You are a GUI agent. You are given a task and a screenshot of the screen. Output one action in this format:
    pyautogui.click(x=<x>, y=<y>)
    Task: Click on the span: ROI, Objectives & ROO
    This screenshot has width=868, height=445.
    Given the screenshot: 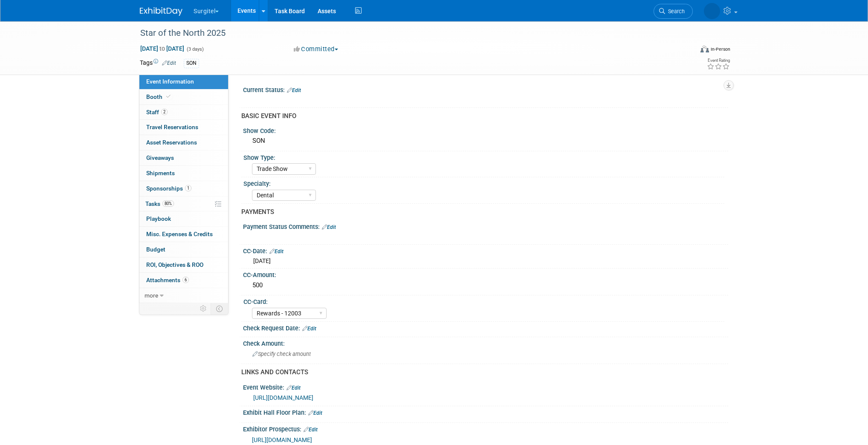 What is the action you would take?
    pyautogui.click(x=175, y=264)
    